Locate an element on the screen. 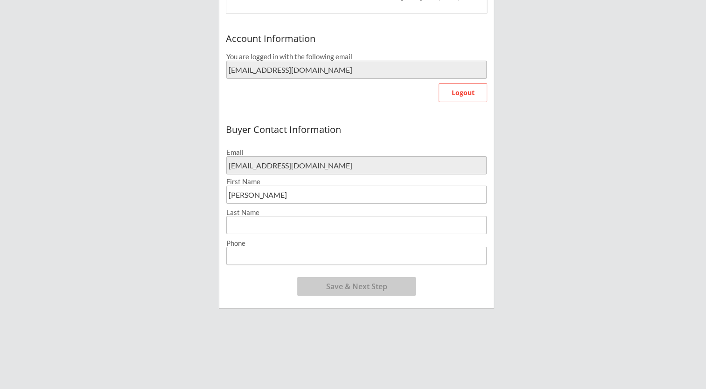 Image resolution: width=706 pixels, height=389 pixels. button: Logout is located at coordinates (463, 93).